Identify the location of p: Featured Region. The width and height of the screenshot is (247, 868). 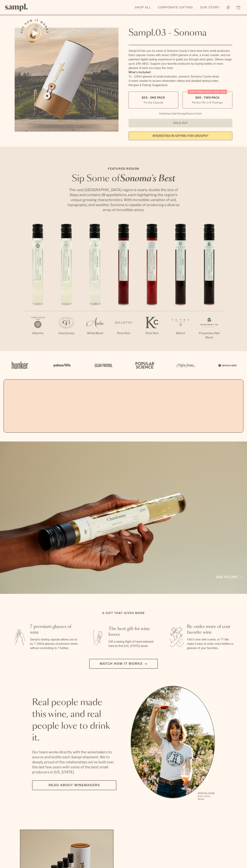
(124, 169).